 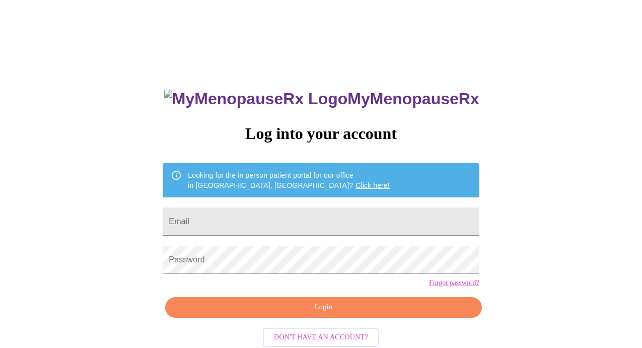 I want to click on h3: Log into your account, so click(x=321, y=133).